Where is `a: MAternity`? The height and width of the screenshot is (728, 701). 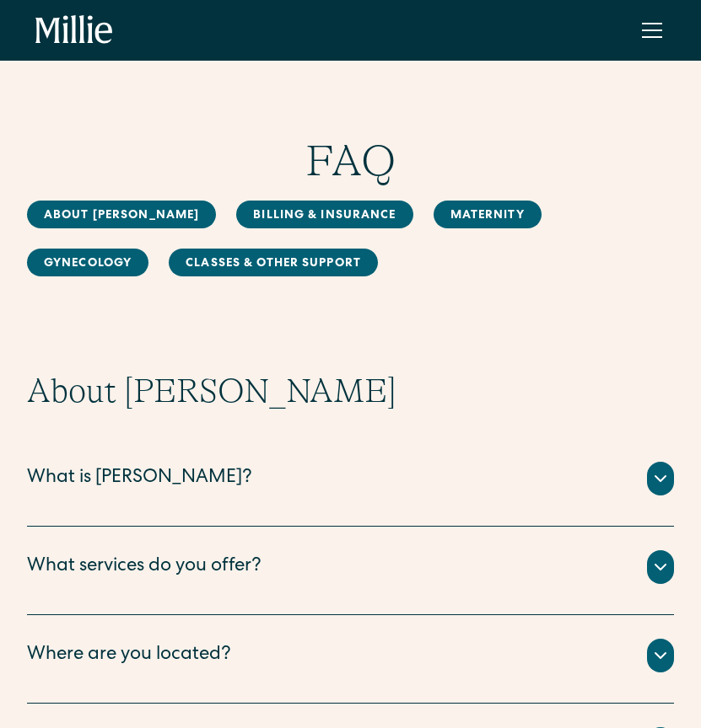
a: MAternity is located at coordinates (487, 214).